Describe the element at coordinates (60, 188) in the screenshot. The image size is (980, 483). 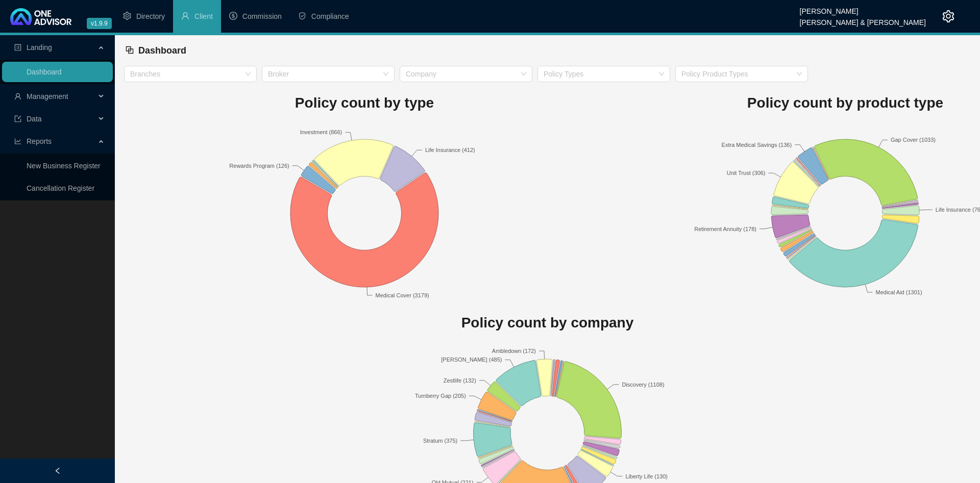
I see `a: Cancellation Register` at that location.